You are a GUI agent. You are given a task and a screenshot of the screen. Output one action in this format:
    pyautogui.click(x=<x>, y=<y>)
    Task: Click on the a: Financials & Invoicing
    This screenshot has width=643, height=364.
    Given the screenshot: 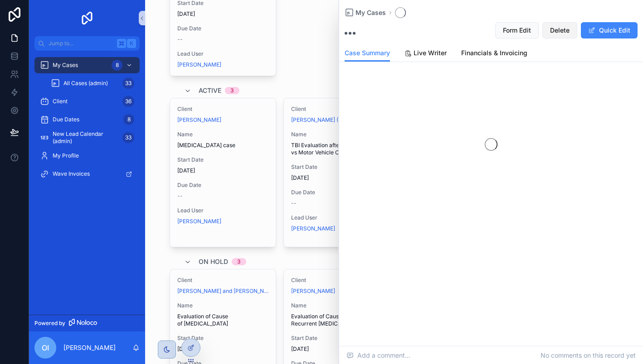 What is the action you would take?
    pyautogui.click(x=494, y=54)
    